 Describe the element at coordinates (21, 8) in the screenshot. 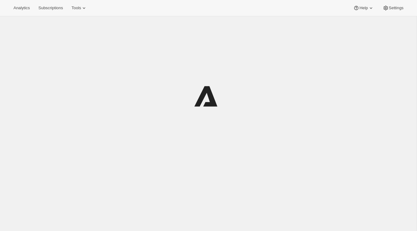

I see `span: Analytics` at that location.